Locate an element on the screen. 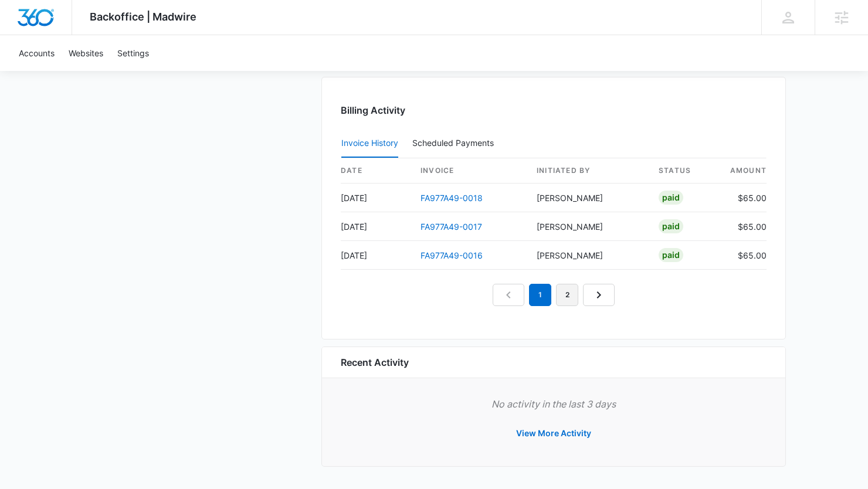 The image size is (868, 489). a: FA977A49-0017 is located at coordinates (451, 226).